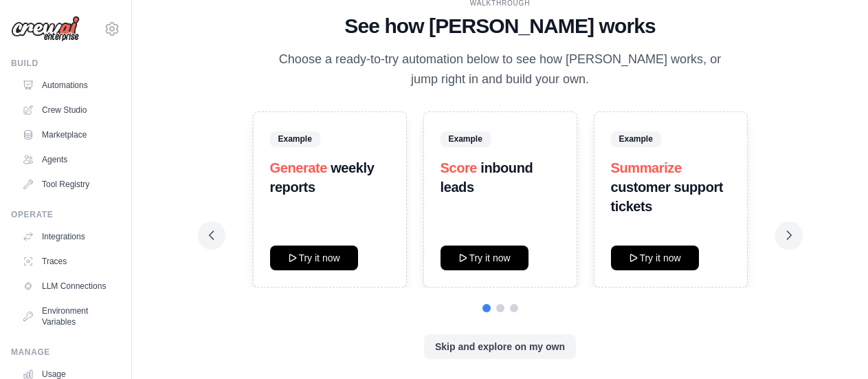 Image resolution: width=868 pixels, height=379 pixels. Describe the element at coordinates (68, 261) in the screenshot. I see `a: Traces` at that location.